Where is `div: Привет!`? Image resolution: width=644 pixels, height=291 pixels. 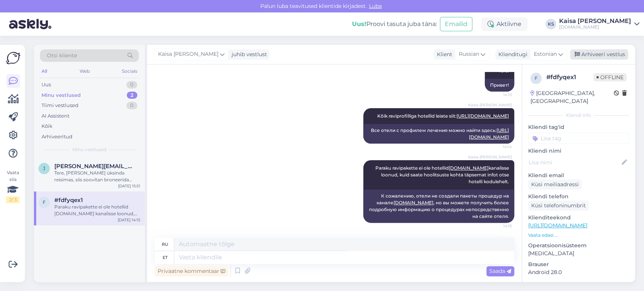 div: Привет! is located at coordinates (500, 85).